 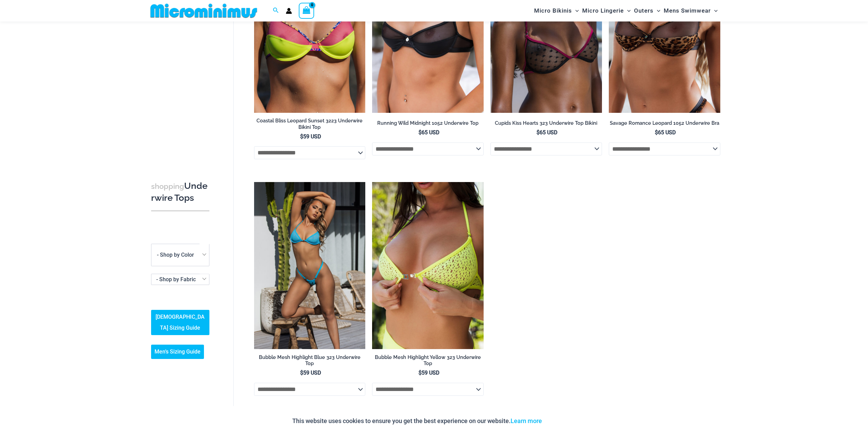 I want to click on h2: Cupids Kiss Hearts 323 Underwire Top Bikini, so click(x=546, y=123).